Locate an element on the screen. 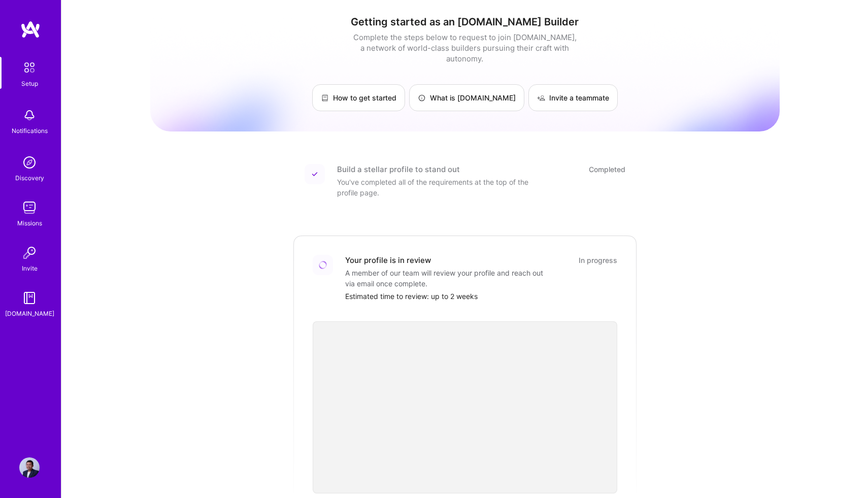 The height and width of the screenshot is (498, 868). div: Estimated time to review: up to 2 weeks is located at coordinates (481, 296).